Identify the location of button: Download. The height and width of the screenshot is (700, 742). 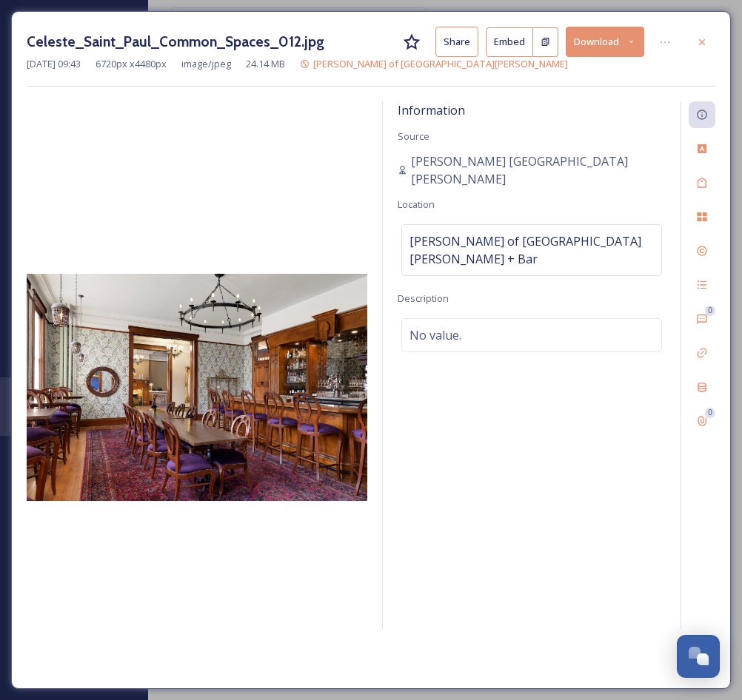
(605, 42).